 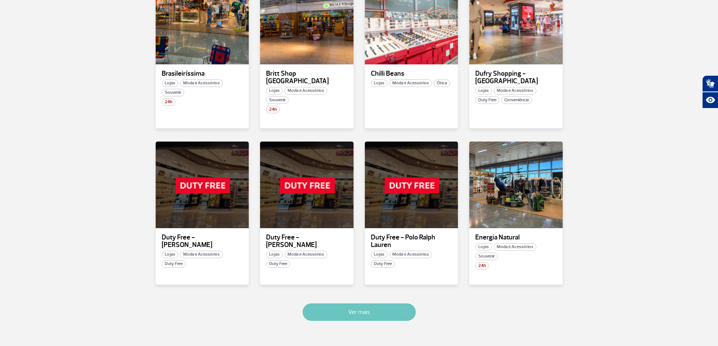 What do you see at coordinates (412, 242) in the screenshot?
I see `p: Duty Free - Polo Ralph Lauren` at bounding box center [412, 242].